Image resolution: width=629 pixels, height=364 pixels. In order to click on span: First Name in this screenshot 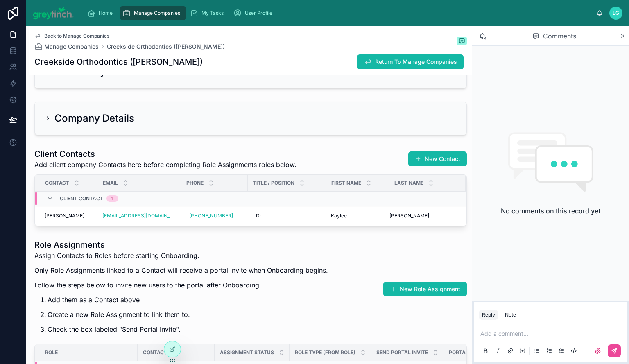, I will do `click(346, 183)`.